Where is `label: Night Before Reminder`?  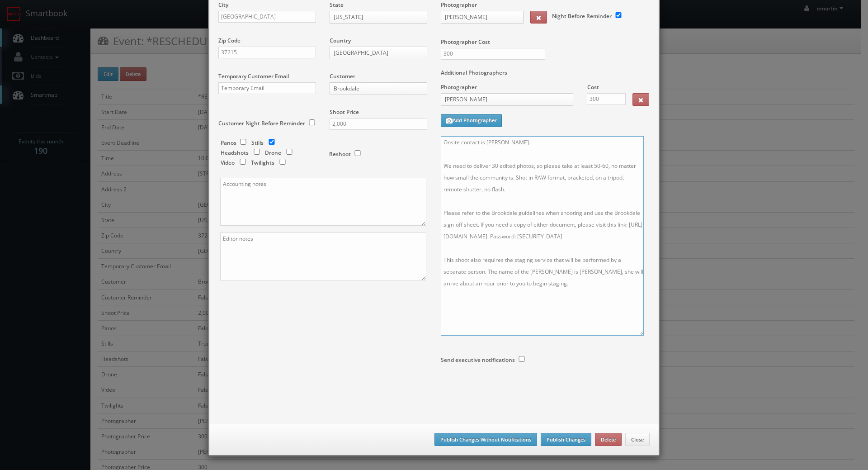 label: Night Before Reminder is located at coordinates (581, 16).